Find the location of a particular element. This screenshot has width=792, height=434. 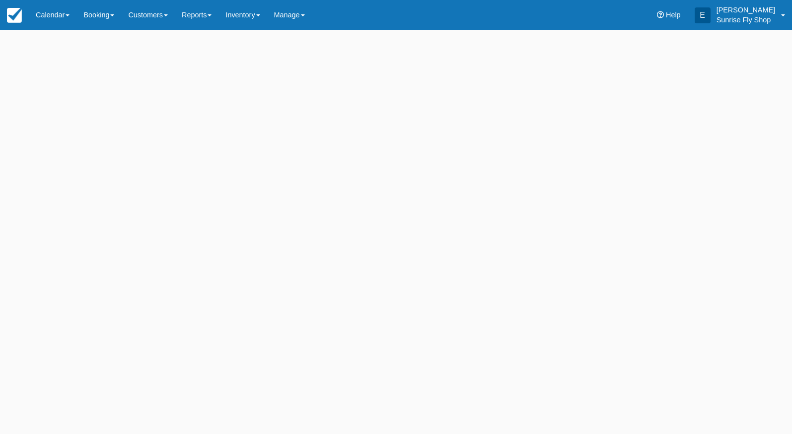

img: checkfront-main-nav-mini-logo.png is located at coordinates (14, 15).